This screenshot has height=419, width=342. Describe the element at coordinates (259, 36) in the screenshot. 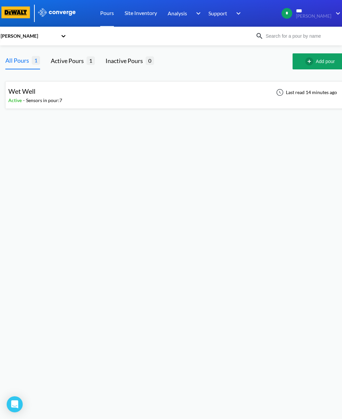

I see `img: icon-search.svg` at that location.